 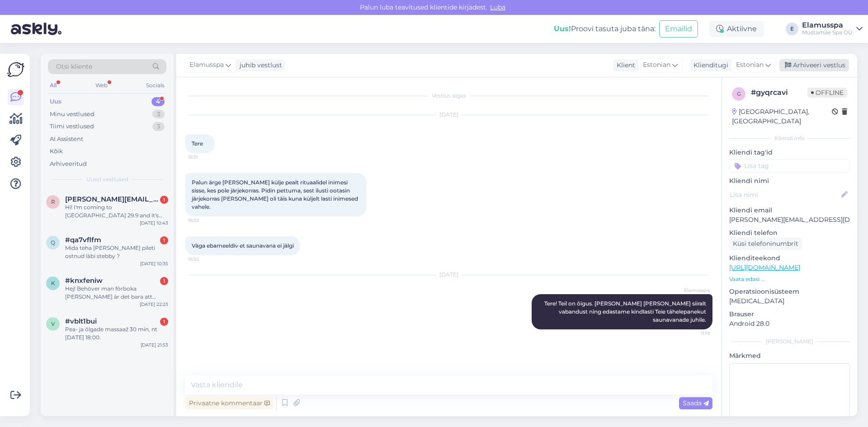 What do you see at coordinates (789, 166) in the screenshot?
I see `input: Lisa tag` at bounding box center [789, 166].